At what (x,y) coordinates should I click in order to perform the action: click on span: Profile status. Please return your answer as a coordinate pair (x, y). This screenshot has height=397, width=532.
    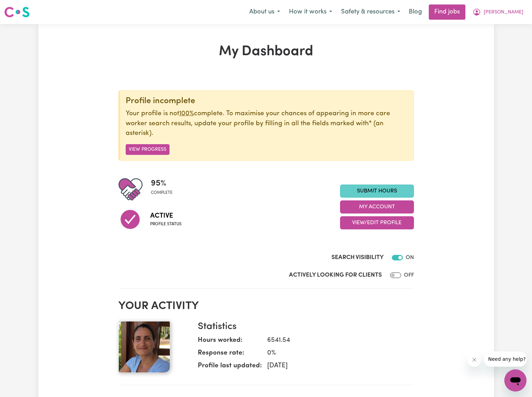
    Looking at the image, I should click on (166, 224).